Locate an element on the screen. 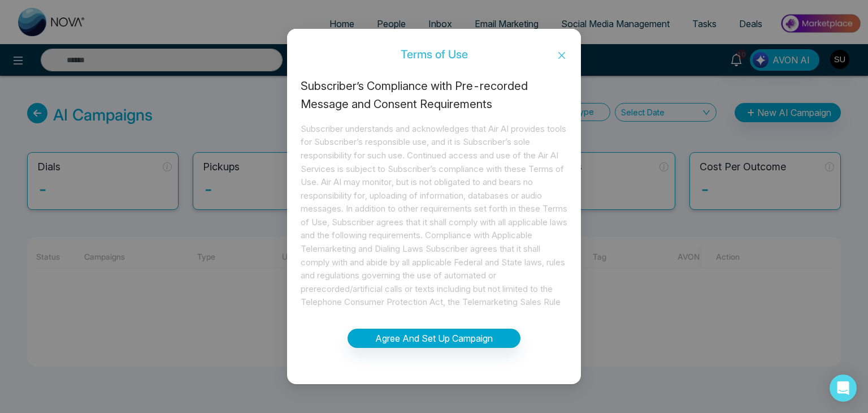 The height and width of the screenshot is (413, 868). div: Subscriber’s Compliance with Pre-recorded Message and Consent Requirements is located at coordinates (434, 95).